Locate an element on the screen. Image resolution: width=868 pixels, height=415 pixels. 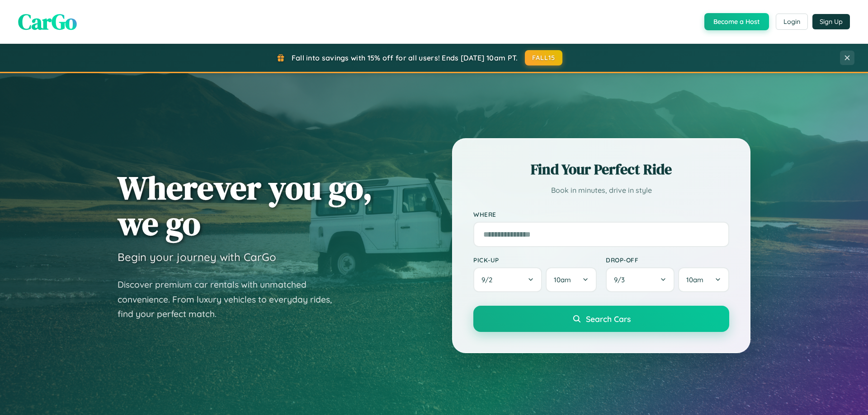
h1: Wherever you go, we go is located at coordinates (245, 205).